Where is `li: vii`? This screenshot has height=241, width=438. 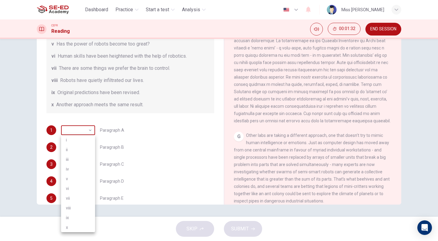
li: vii is located at coordinates (78, 198).